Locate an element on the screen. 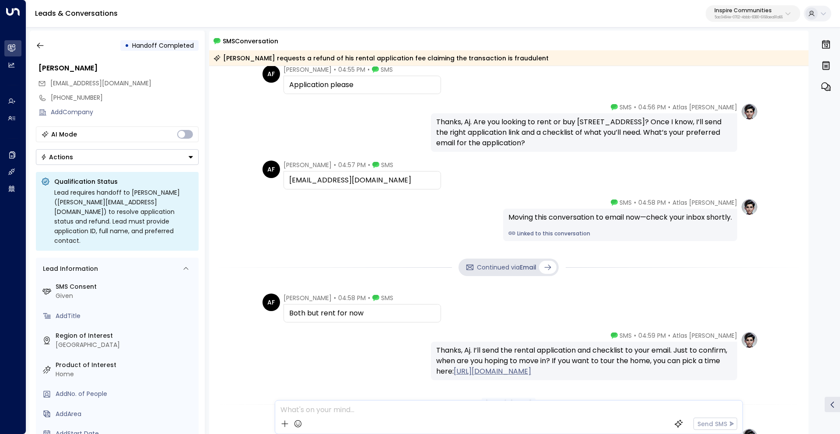 The height and width of the screenshot is (434, 840). p: 5ac0484e-0702-4bbb-8380-6168aea91a66 is located at coordinates (749, 17).